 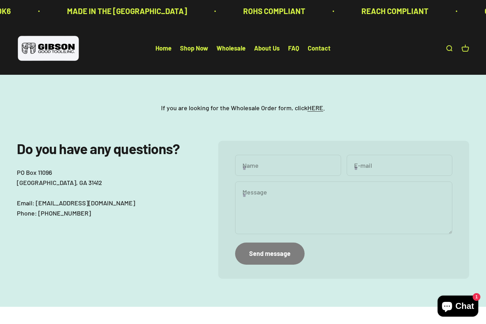 What do you see at coordinates (270, 253) in the screenshot?
I see `button: Send message` at bounding box center [270, 253].